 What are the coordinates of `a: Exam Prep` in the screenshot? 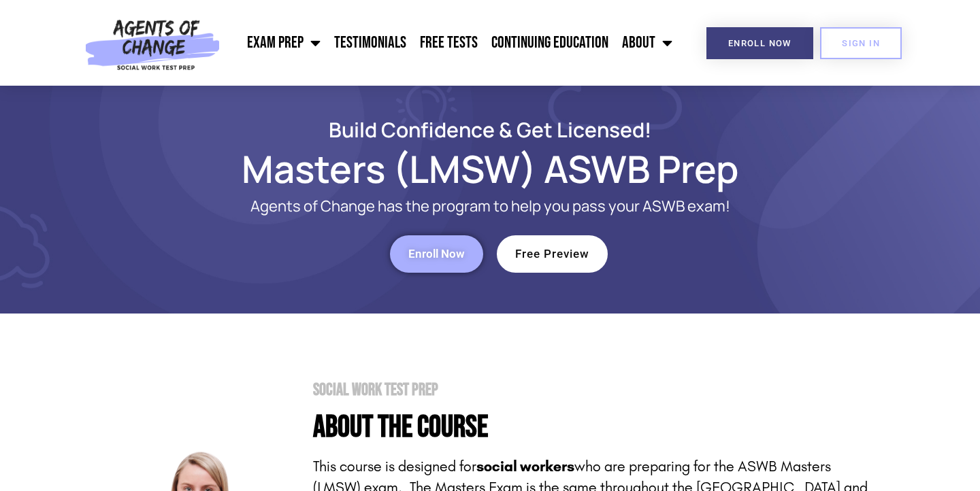 It's located at (284, 43).